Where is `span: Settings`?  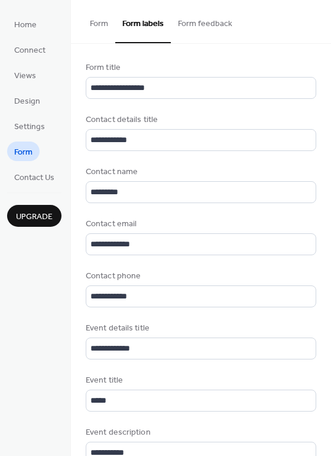 span: Settings is located at coordinates (30, 127).